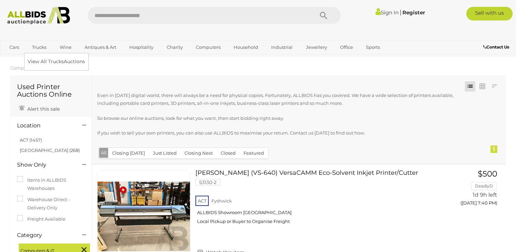 Image resolution: width=516 pixels, height=252 pixels. I want to click on a: Trucks, so click(39, 47).